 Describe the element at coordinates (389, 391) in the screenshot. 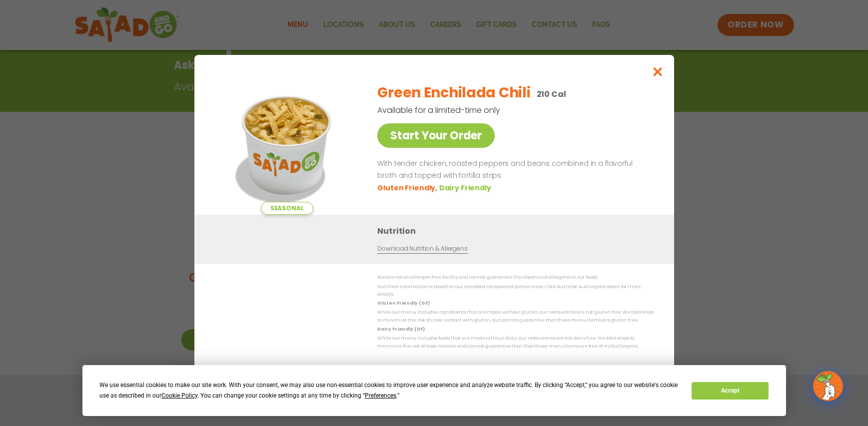

I see `div: We use essential cookies to make our site work. With your consent, we may also use non-essential ...` at that location.